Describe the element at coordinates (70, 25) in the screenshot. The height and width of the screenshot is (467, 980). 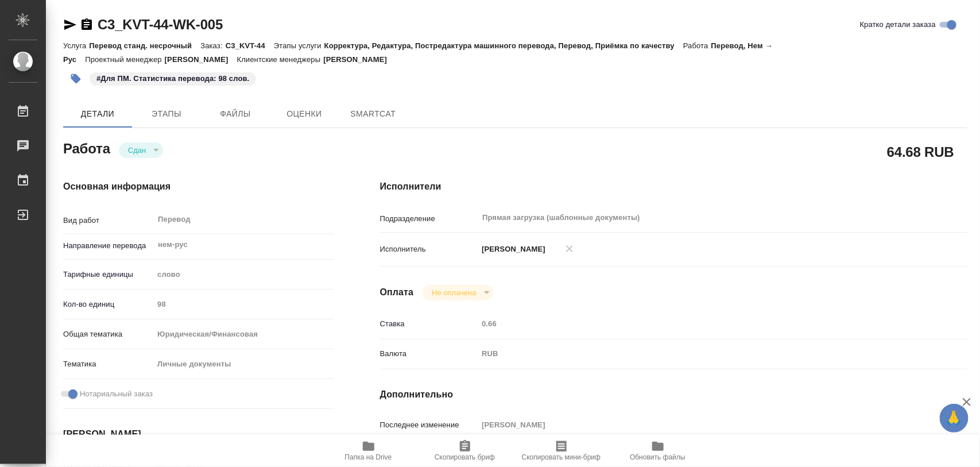
I see `button: Скопировать ссылку для ЯМессенджера` at that location.